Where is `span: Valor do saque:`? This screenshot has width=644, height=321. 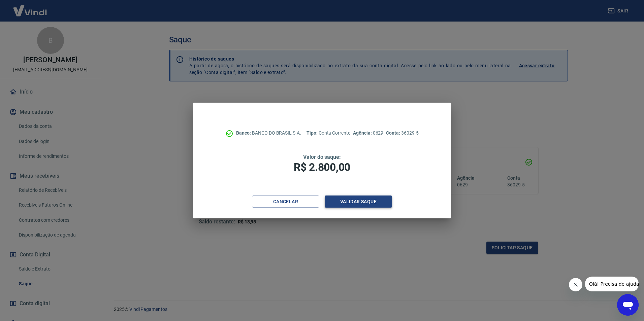 span: Valor do saque: is located at coordinates (322, 157).